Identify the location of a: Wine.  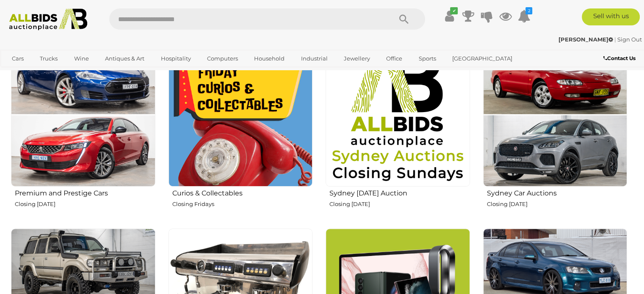
(81, 58).